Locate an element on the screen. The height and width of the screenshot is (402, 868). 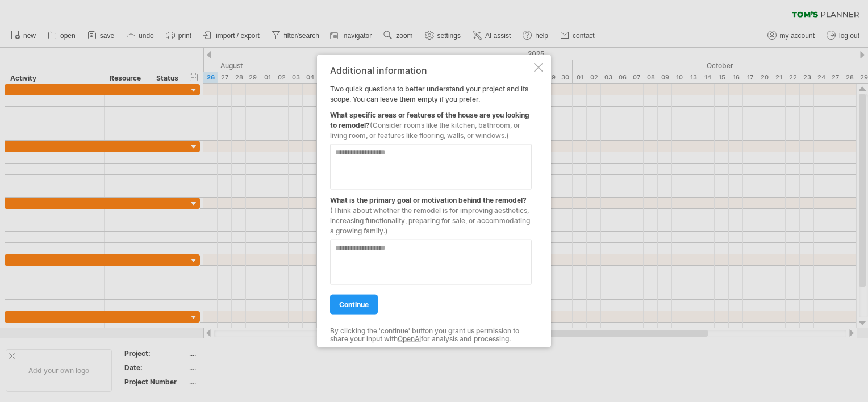
div: By clicking the 'continue' button you grant us permission to share your input with for analysis a... is located at coordinates (431, 335).